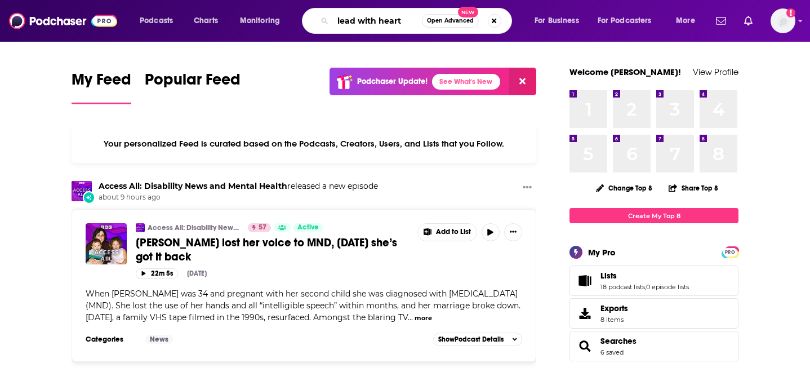 Image resolution: width=810 pixels, height=376 pixels. Describe the element at coordinates (471, 339) in the screenshot. I see `span: Show Podcast Details` at that location.